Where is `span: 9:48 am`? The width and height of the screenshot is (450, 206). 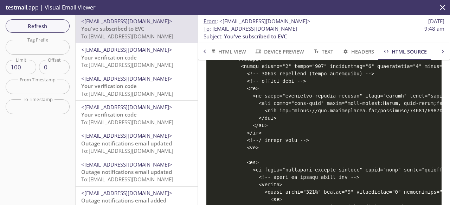
span: 9:48 am is located at coordinates (434, 28).